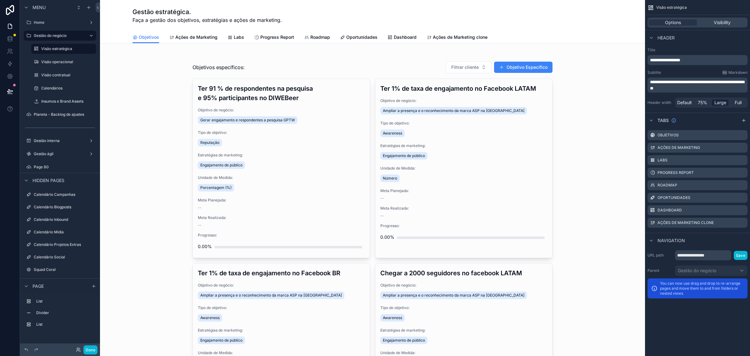  Describe the element at coordinates (64, 244) in the screenshot. I see `label: Calendário Projetos Extras` at that location.